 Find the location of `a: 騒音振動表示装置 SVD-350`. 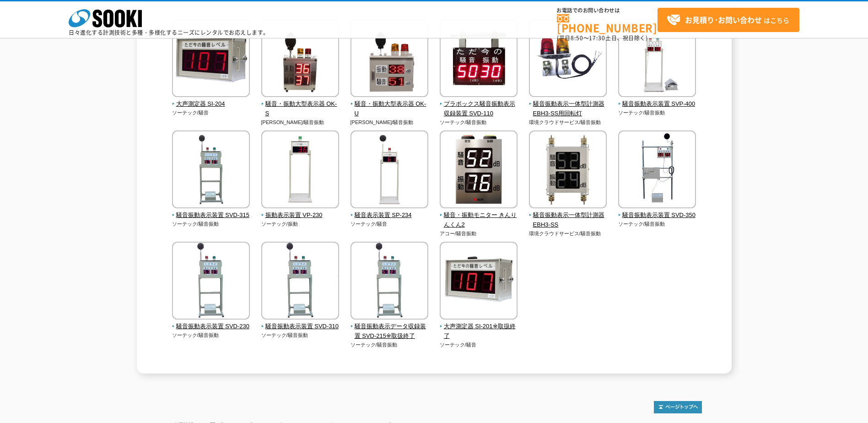

a: 騒音振動表示装置 SVD-350 is located at coordinates (657, 211).